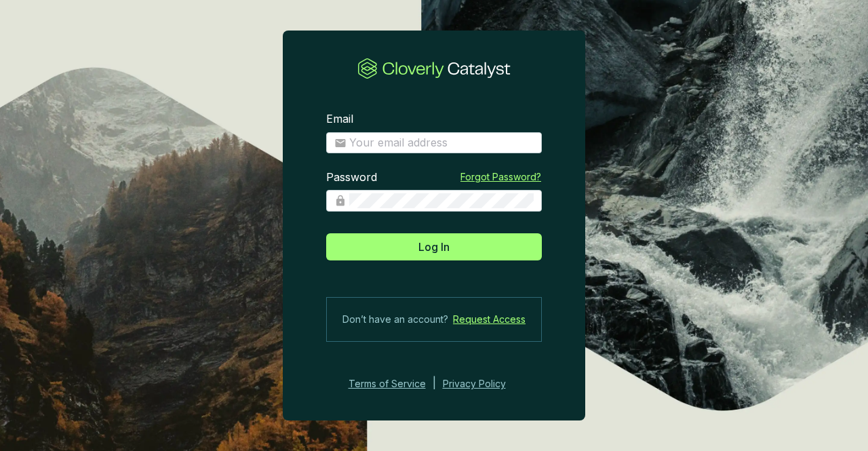  Describe the element at coordinates (340, 120) in the screenshot. I see `label: Email` at that location.